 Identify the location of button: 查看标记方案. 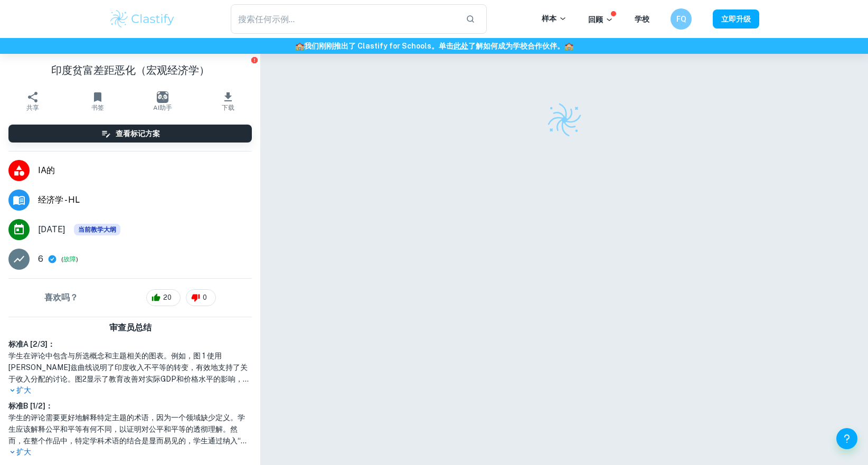
(130, 133).